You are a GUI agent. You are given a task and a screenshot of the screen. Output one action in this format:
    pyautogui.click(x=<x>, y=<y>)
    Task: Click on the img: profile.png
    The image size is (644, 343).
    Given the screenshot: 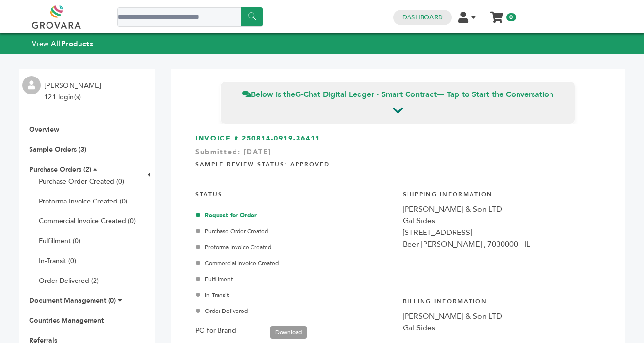 What is the action you would take?
    pyautogui.click(x=31, y=86)
    